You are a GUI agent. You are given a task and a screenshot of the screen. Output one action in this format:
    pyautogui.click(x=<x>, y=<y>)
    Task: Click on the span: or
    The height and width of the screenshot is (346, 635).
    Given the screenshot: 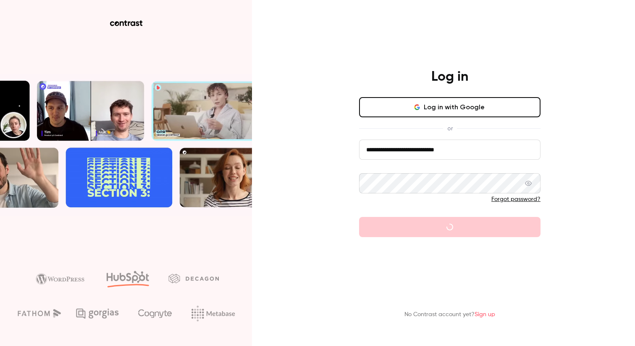 What is the action you would take?
    pyautogui.click(x=450, y=128)
    